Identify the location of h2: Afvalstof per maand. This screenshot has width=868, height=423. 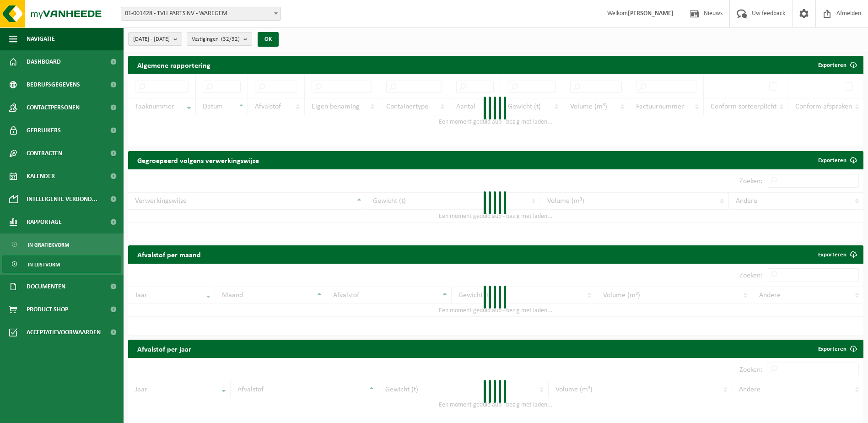
(169, 254).